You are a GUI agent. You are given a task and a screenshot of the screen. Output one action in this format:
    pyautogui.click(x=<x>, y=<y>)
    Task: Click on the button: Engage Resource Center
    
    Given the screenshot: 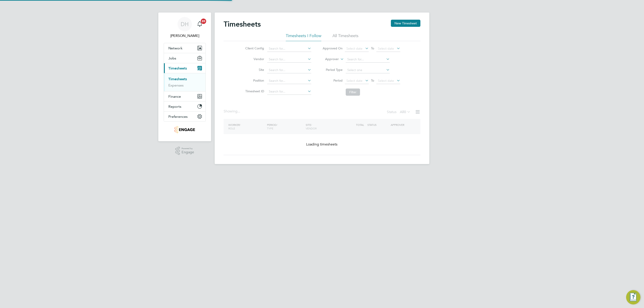 What is the action you would take?
    pyautogui.click(x=633, y=297)
    